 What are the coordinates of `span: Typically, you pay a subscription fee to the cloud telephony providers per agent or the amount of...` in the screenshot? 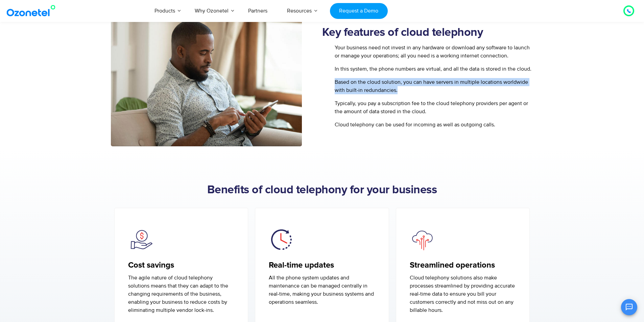 It's located at (433, 108).